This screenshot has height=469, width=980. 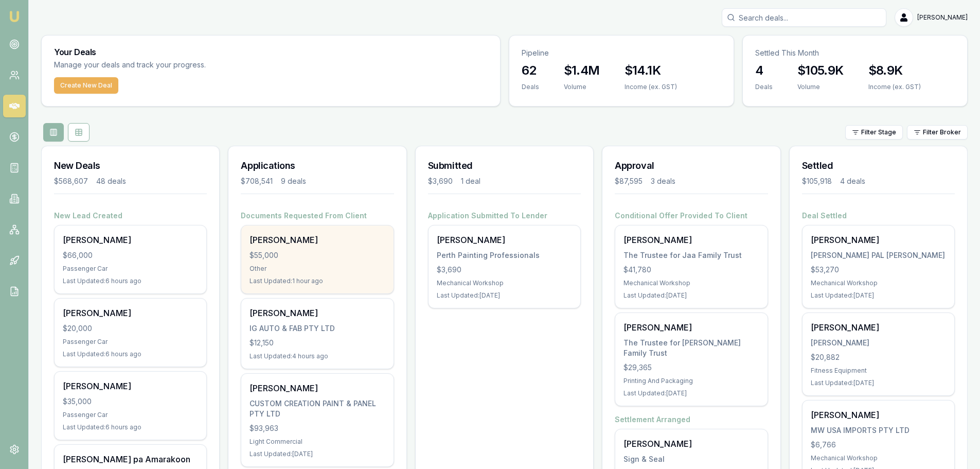 What do you see at coordinates (257, 181) in the screenshot?
I see `div: $708,541` at bounding box center [257, 181].